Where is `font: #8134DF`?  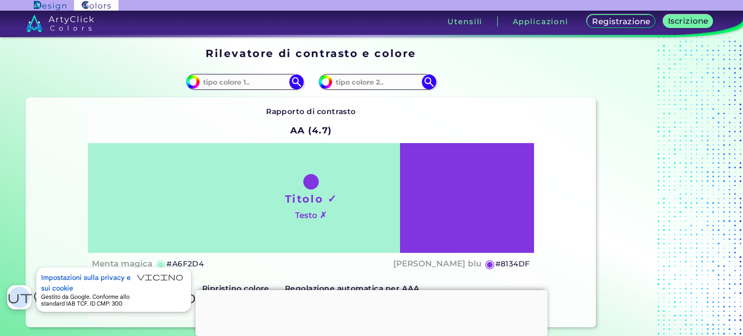
font: #8134DF is located at coordinates (513, 264).